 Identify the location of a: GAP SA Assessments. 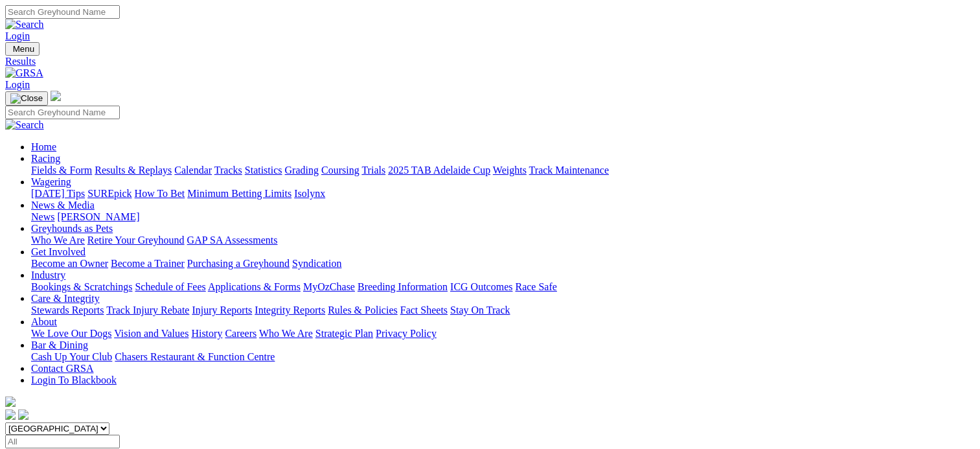
(232, 240).